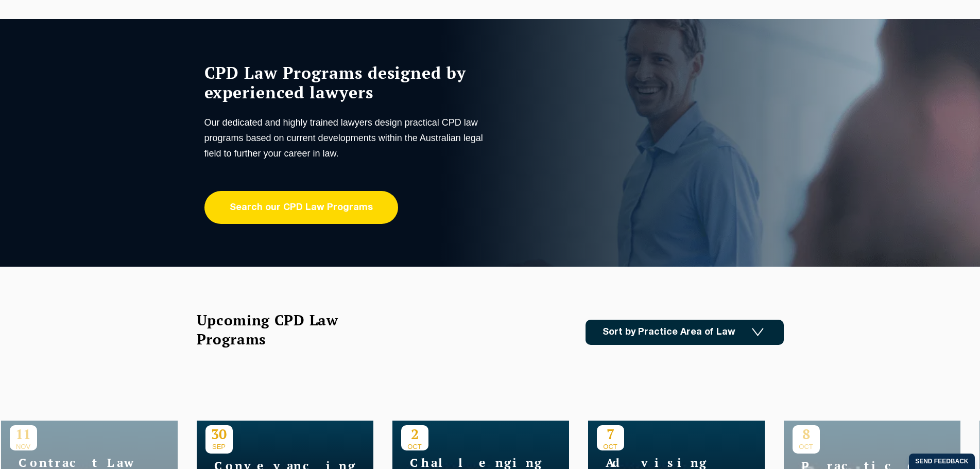  I want to click on h2: Upcoming CPD Law Programs, so click(280, 329).